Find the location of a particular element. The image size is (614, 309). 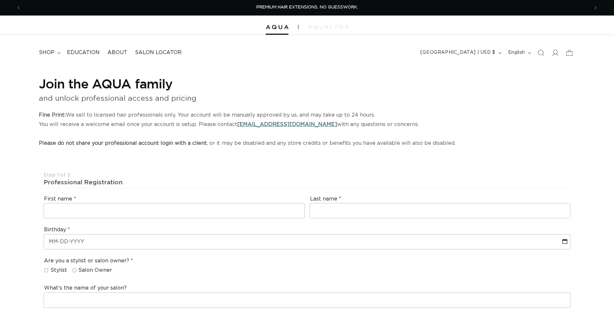

a: Education is located at coordinates (83, 52).